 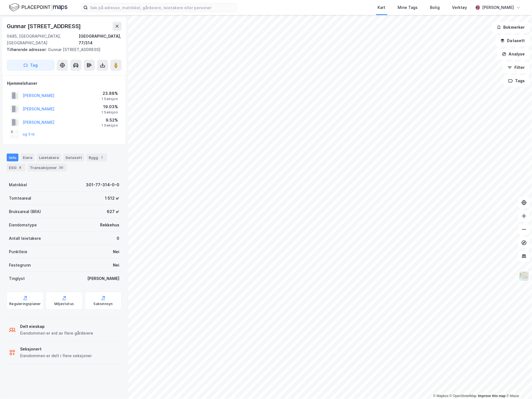 What do you see at coordinates (112, 199) in the screenshot?
I see `div: 1 512 ㎡` at bounding box center [112, 199].